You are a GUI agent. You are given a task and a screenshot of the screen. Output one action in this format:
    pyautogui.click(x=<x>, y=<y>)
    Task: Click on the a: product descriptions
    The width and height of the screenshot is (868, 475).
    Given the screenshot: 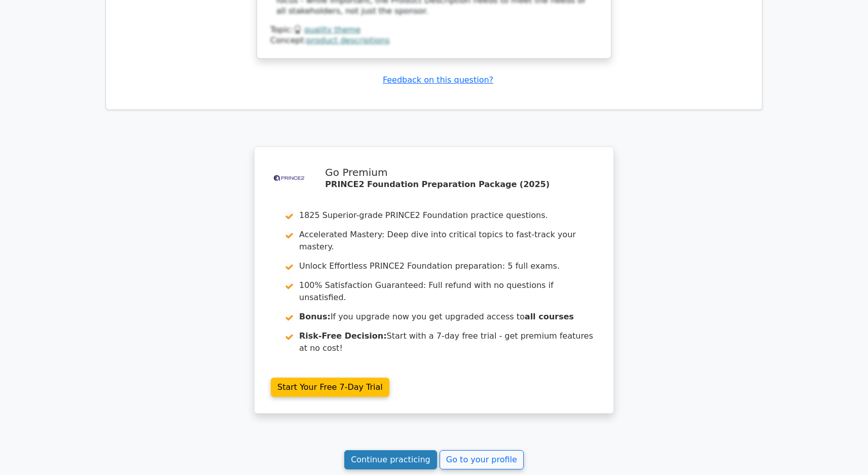 What is the action you would take?
    pyautogui.click(x=349, y=40)
    